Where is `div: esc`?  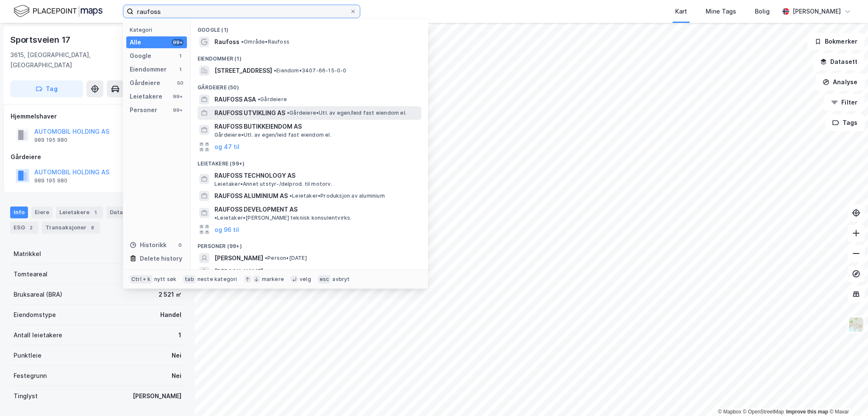
div: esc is located at coordinates (324, 280).